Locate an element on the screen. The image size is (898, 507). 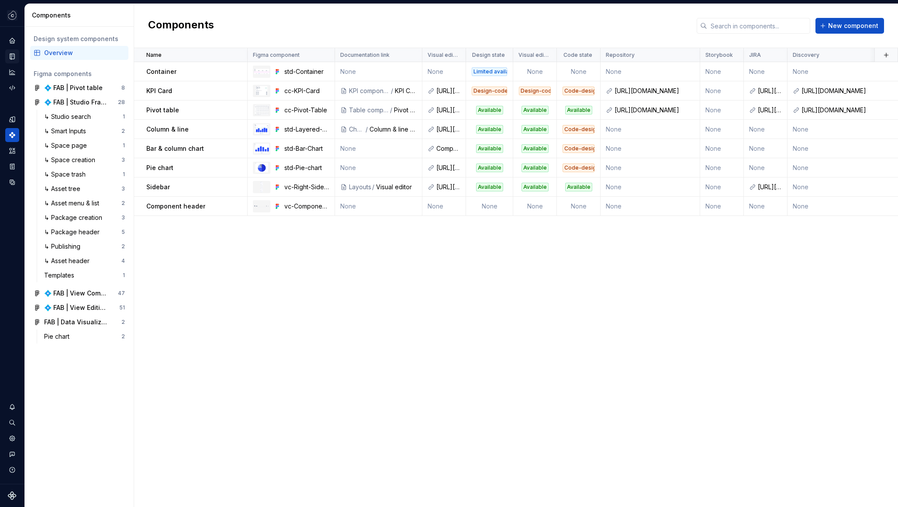
a: 💠 FAB | View Editing Components51 is located at coordinates (79, 307).